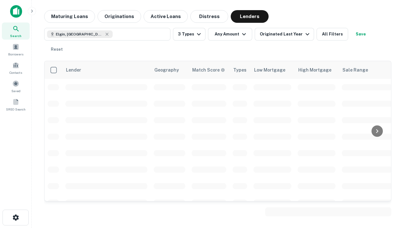 The width and height of the screenshot is (404, 228). What do you see at coordinates (16, 109) in the screenshot?
I see `span: SREO Search` at bounding box center [16, 109].